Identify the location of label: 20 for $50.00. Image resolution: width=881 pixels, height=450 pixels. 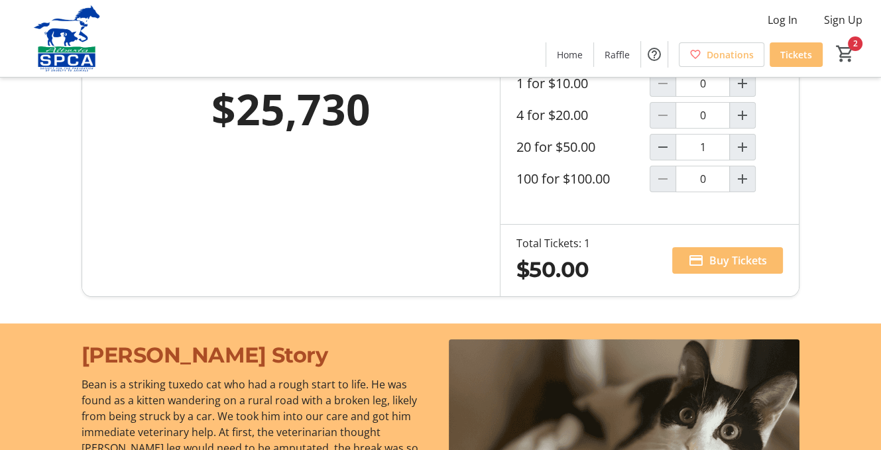
(556, 147).